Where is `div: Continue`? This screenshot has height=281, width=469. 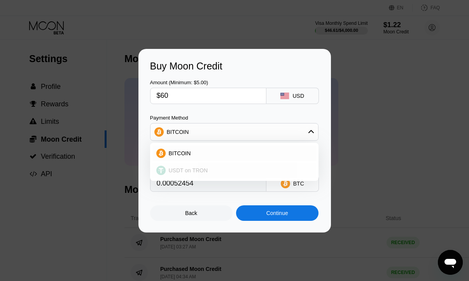 div: Continue is located at coordinates (277, 213).